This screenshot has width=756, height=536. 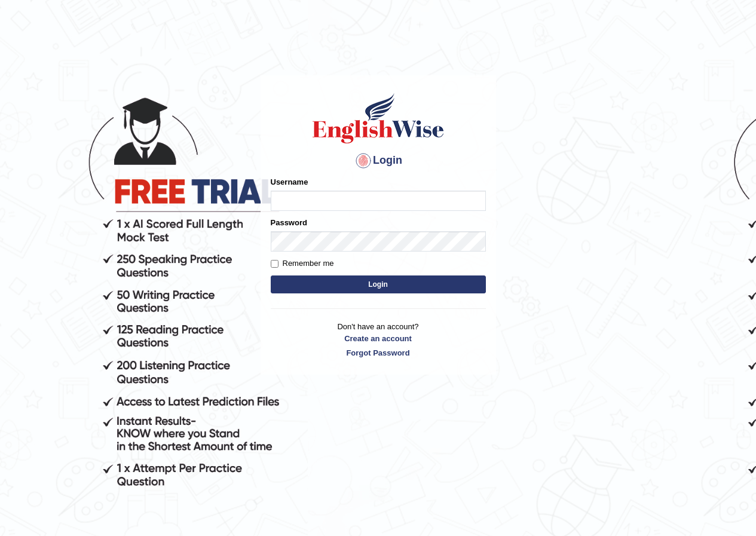 I want to click on label: Remember me, so click(x=303, y=264).